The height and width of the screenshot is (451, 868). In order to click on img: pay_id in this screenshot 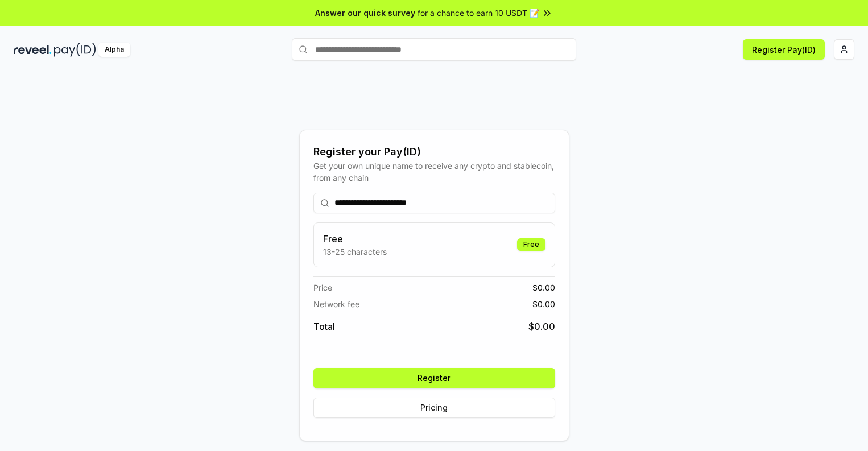, I will do `click(75, 50)`.